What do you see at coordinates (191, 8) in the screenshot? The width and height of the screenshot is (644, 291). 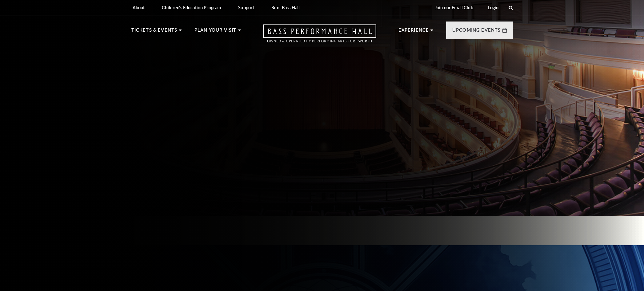 I see `p: Children's Education Program` at bounding box center [191, 8].